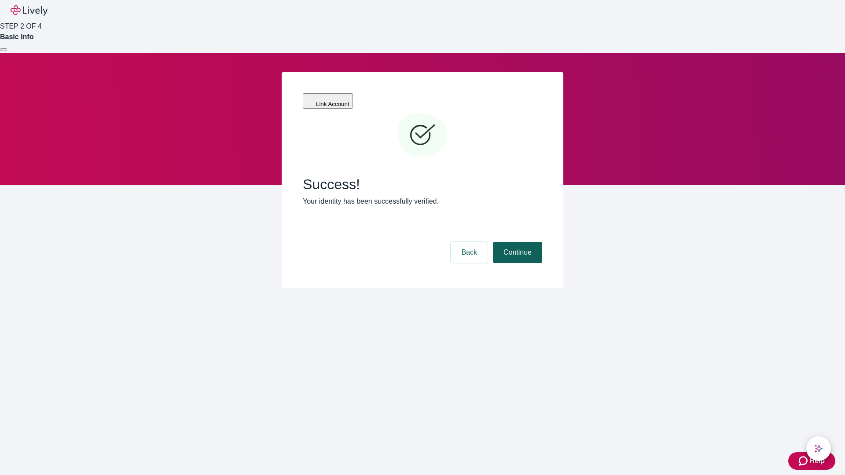  What do you see at coordinates (818, 449) in the screenshot?
I see `button: chat` at bounding box center [818, 449].